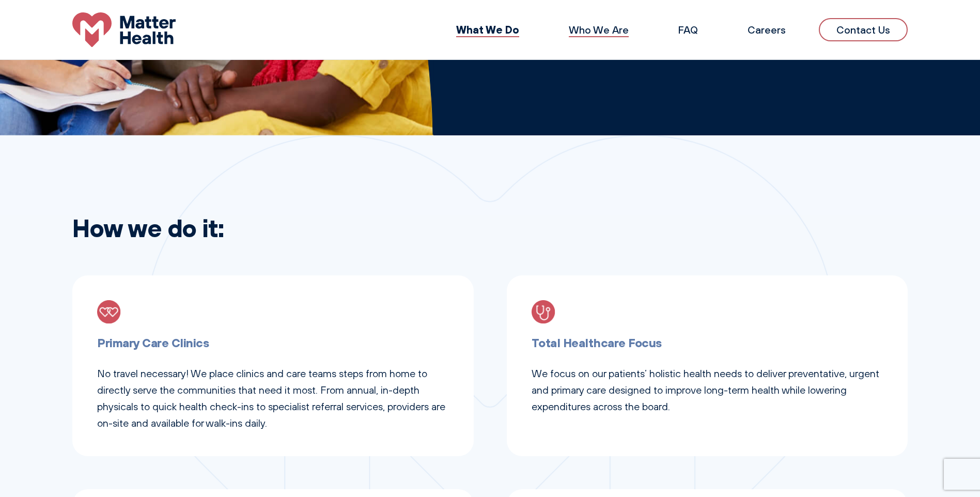 The height and width of the screenshot is (497, 980). I want to click on p: No travel necessary! We place clinics and care teams steps from home to directly serve the commun..., so click(273, 399).